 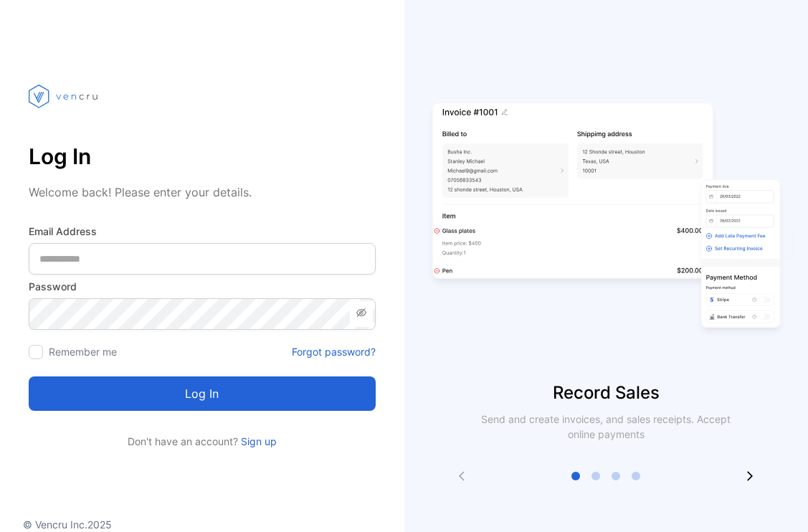 What do you see at coordinates (606, 426) in the screenshot?
I see `p: Send and create invoices, and sales receipts. Accept online payments` at bounding box center [606, 426].